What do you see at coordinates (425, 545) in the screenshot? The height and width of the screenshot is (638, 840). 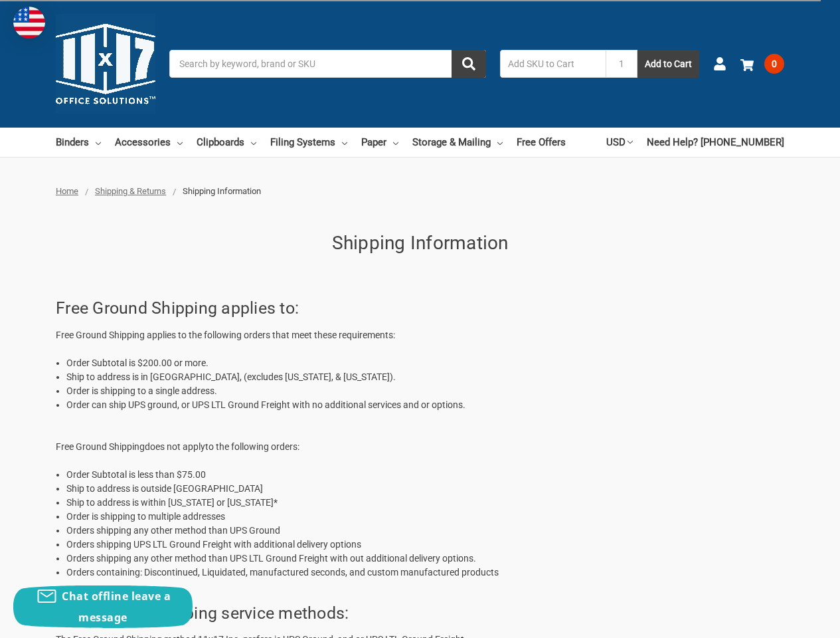 I see `li: Orders shipping UPS LTL Ground Freight with additional delivery options` at bounding box center [425, 545].